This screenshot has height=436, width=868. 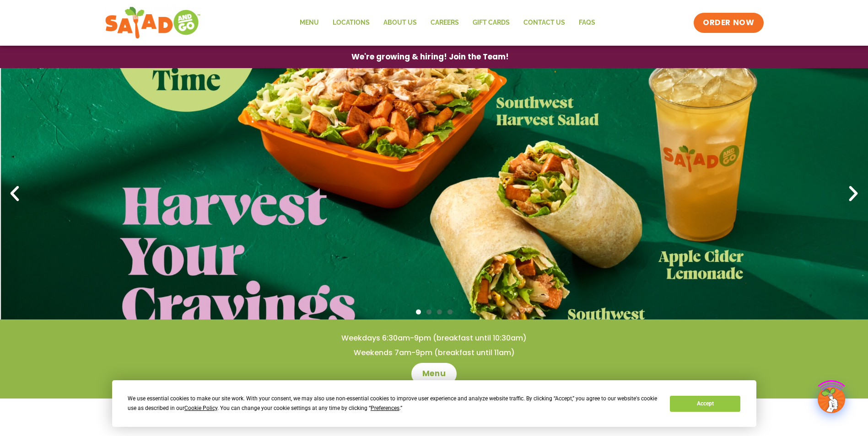 What do you see at coordinates (351, 23) in the screenshot?
I see `a: Locations` at bounding box center [351, 23].